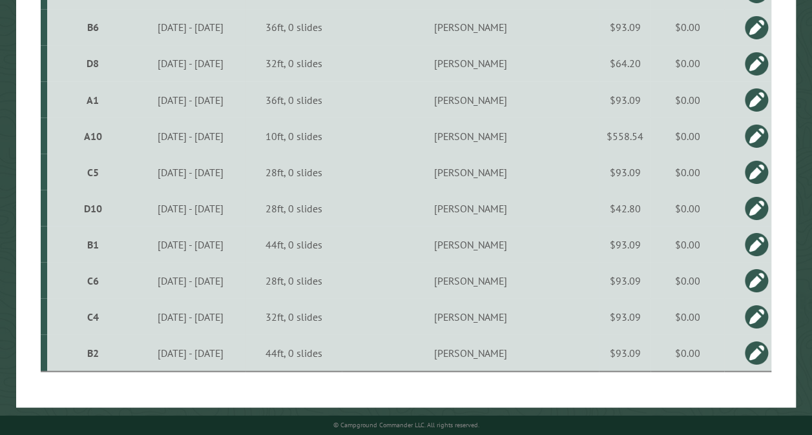 The width and height of the screenshot is (812, 435). I want to click on div: A10, so click(93, 136).